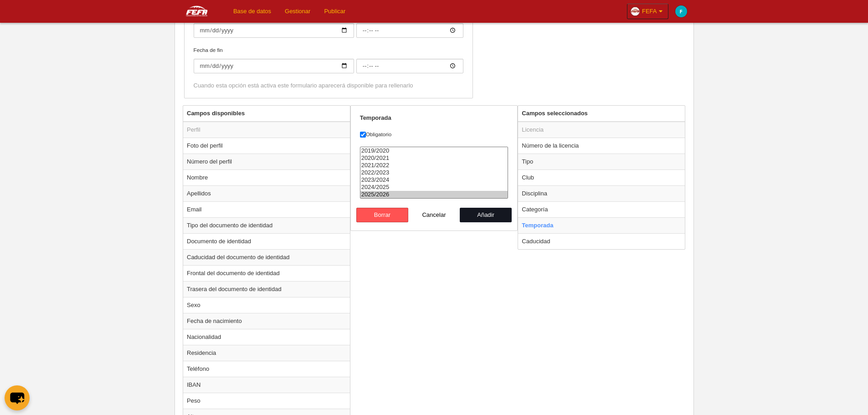  Describe the element at coordinates (434, 180) in the screenshot. I see `option: 2023/2024` at that location.